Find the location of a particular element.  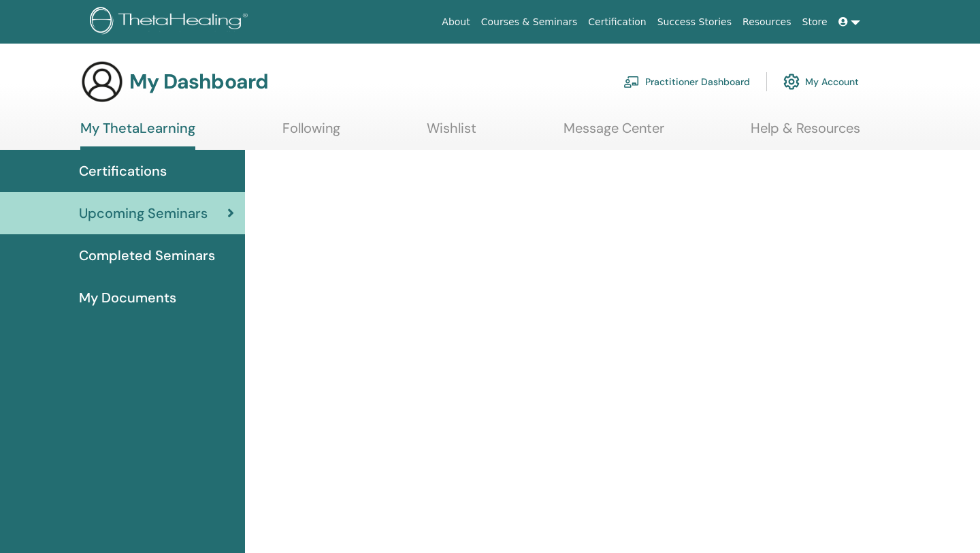

img: logo.png is located at coordinates (171, 21).